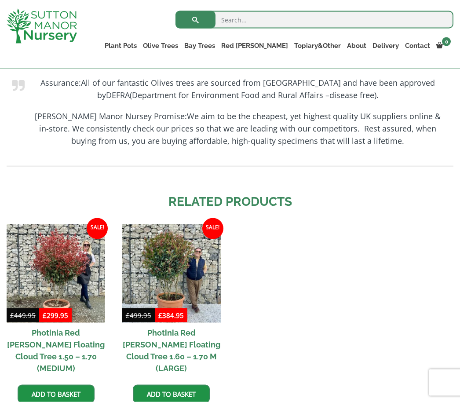 Image resolution: width=460 pixels, height=402 pixels. I want to click on a: About, so click(356, 46).